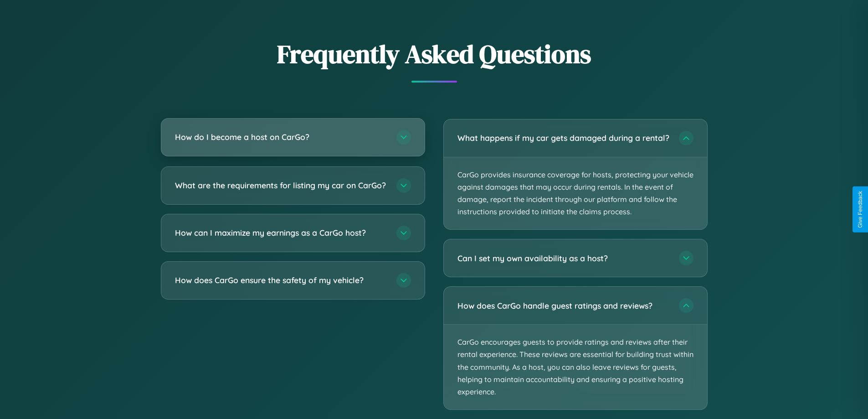  What do you see at coordinates (281, 137) in the screenshot?
I see `h3: How do I become a host on CarGo?` at bounding box center [281, 137].